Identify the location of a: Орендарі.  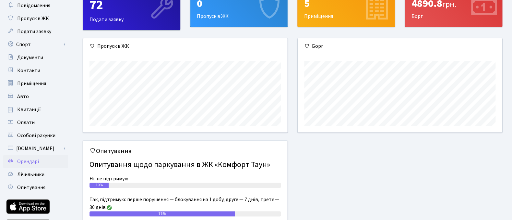
(36, 161).